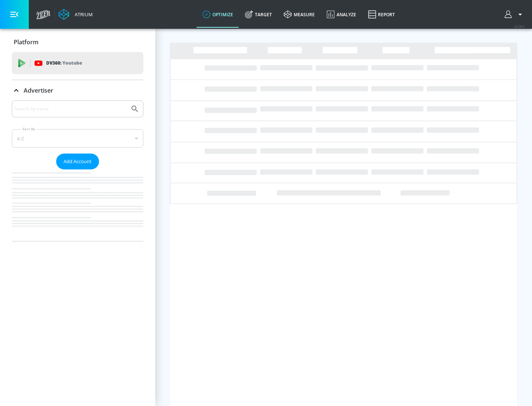 This screenshot has width=532, height=406. What do you see at coordinates (77, 42) in the screenshot?
I see `div: Platform` at bounding box center [77, 42].